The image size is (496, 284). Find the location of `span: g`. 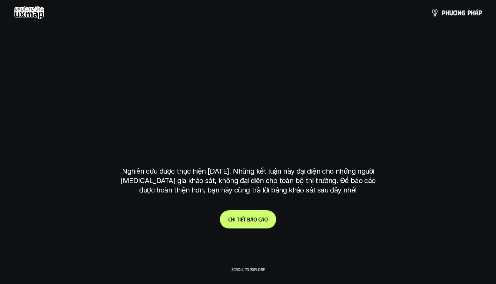

span: g is located at coordinates (464, 13).